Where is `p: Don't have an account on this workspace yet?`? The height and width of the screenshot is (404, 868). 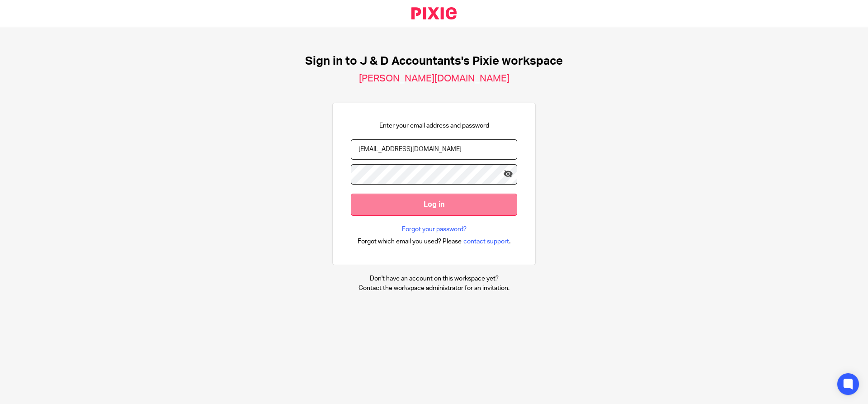 p: Don't have an account on this workspace yet? is located at coordinates (434, 279).